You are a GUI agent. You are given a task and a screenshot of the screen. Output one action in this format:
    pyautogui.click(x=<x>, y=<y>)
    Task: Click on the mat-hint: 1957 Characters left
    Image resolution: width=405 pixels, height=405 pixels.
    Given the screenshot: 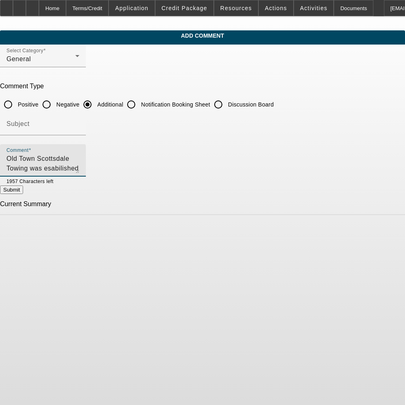 What is the action you would take?
    pyautogui.click(x=30, y=181)
    